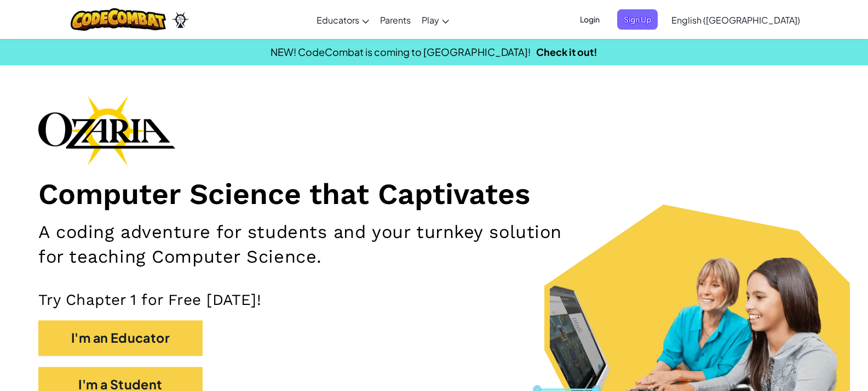  I want to click on span: Educators, so click(338, 20).